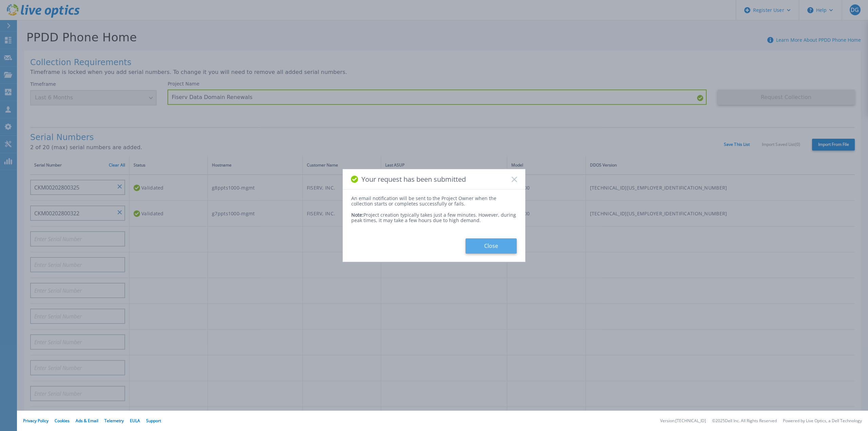  What do you see at coordinates (62, 420) in the screenshot?
I see `a: Cookies` at bounding box center [62, 420].